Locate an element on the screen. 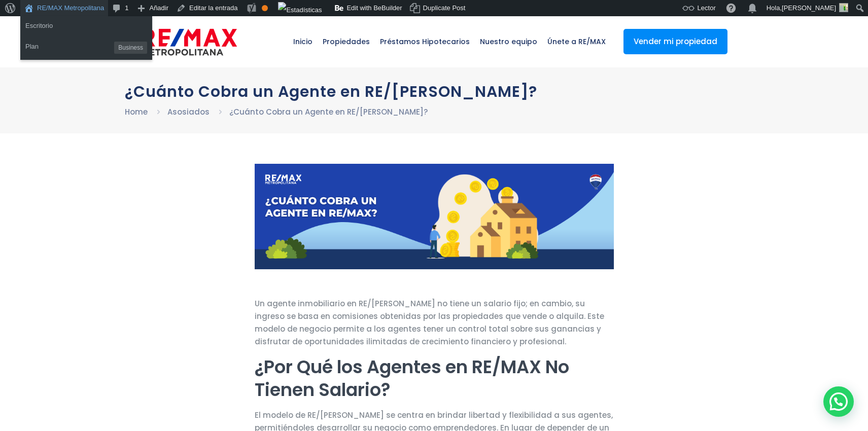 The width and height of the screenshot is (868, 431). span: Propiedades is located at coordinates (346, 42).